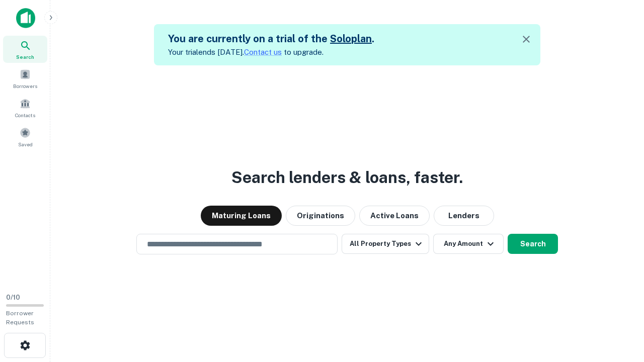  What do you see at coordinates (25, 49) in the screenshot?
I see `div: Search` at bounding box center [25, 49].